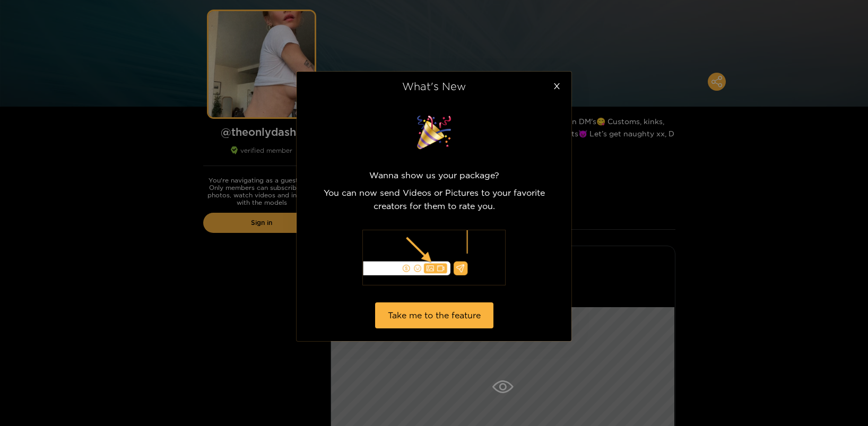  Describe the element at coordinates (557, 86) in the screenshot. I see `button: Close` at that location.